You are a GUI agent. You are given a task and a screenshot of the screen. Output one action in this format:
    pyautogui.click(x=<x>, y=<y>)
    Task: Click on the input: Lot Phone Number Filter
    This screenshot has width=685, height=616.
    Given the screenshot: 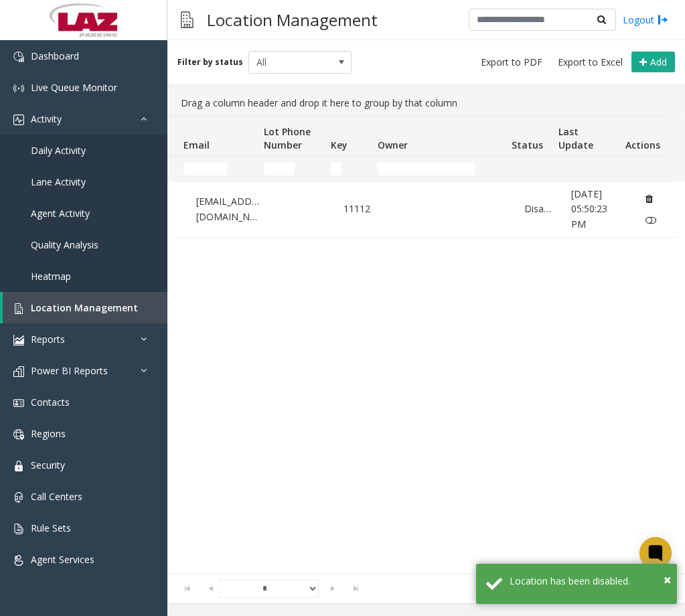 What is the action you would take?
    pyautogui.click(x=279, y=169)
    